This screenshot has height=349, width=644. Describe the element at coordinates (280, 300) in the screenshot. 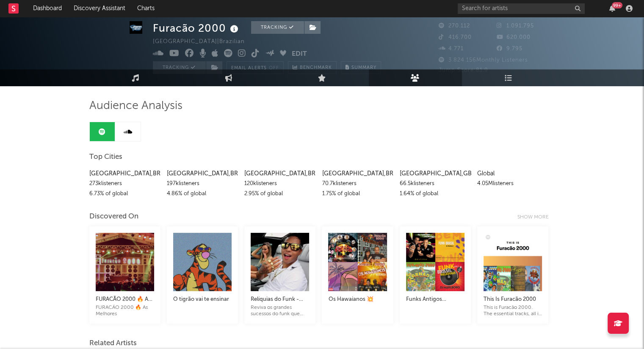

I see `div: Relíquias do Funk - 2009, 2010, 2011, 2012, 2013, 2014, 2015, 2016` at that location.